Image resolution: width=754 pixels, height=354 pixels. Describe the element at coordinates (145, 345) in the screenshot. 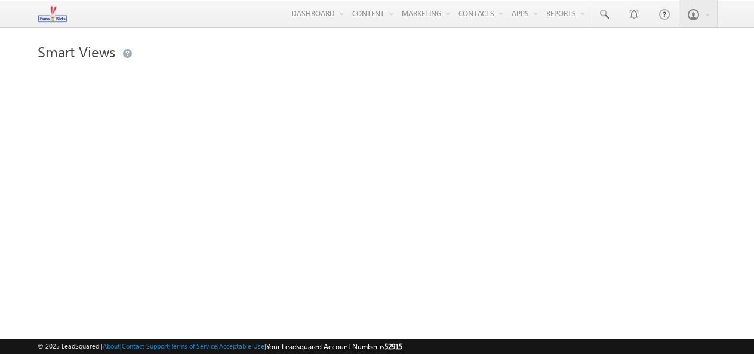

I see `a: Contact Support` at that location.